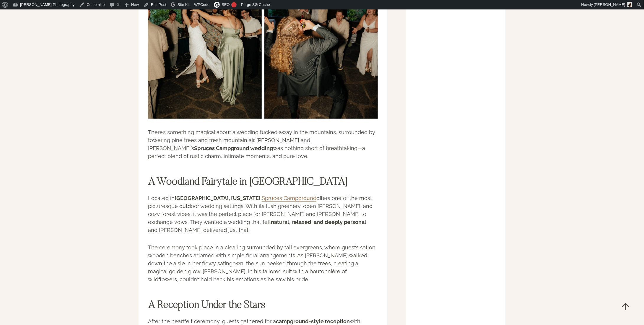 The height and width of the screenshot is (325, 644). What do you see at coordinates (225, 4) in the screenshot?
I see `span: SEO` at bounding box center [225, 4].